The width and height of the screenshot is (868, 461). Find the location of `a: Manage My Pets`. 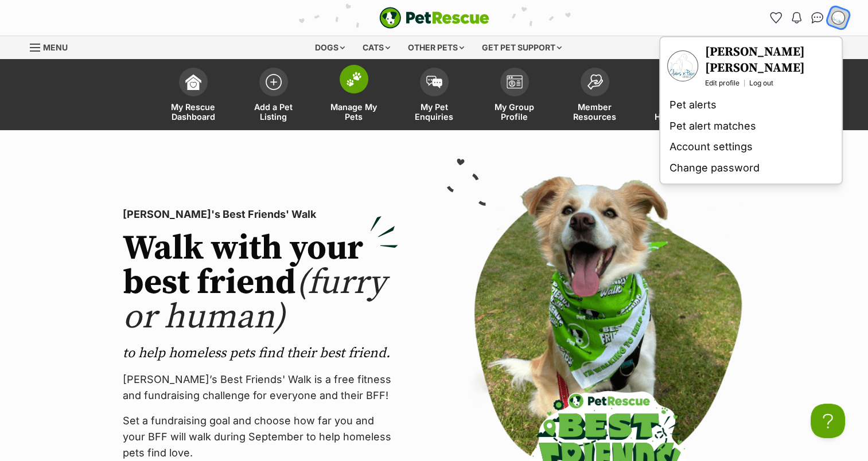

a: Manage My Pets is located at coordinates (354, 96).